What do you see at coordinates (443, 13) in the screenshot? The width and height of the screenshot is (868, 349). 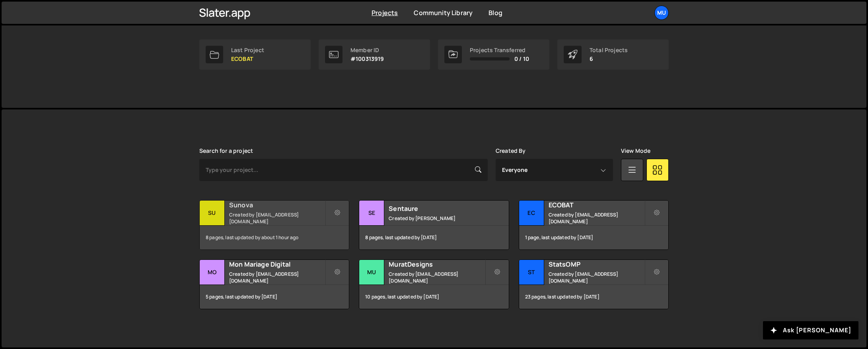 I see `a: Community Library` at bounding box center [443, 13].